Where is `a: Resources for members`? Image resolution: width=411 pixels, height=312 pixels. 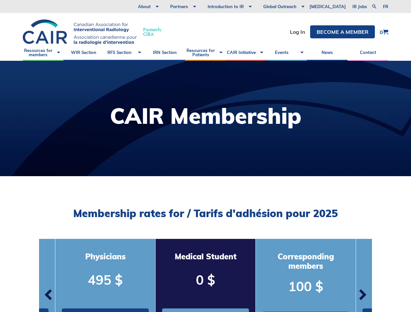
a: Resources for members is located at coordinates (43, 53).